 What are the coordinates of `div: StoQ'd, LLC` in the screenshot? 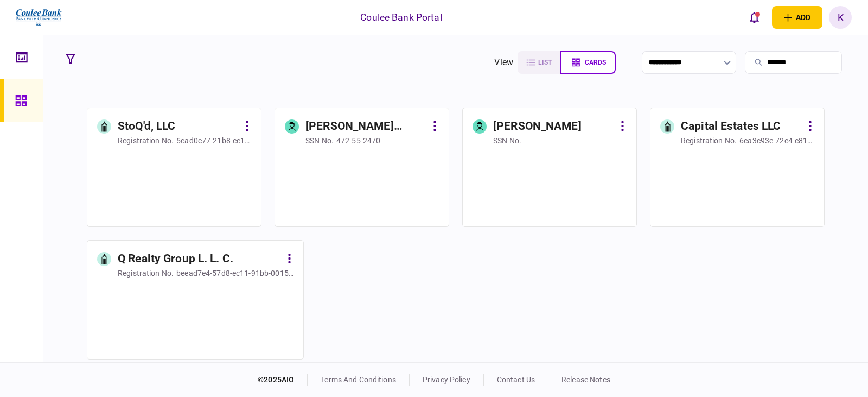 It's located at (146, 127).